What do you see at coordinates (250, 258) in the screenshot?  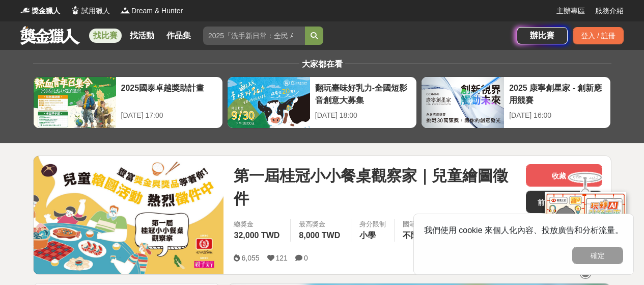 I see `span: 6,055` at bounding box center [250, 258].